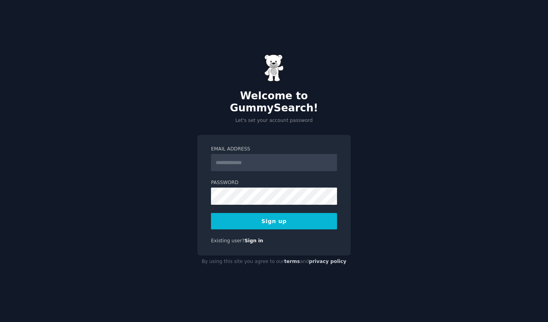 Image resolution: width=548 pixels, height=322 pixels. Describe the element at coordinates (292, 262) in the screenshot. I see `a: terms` at that location.